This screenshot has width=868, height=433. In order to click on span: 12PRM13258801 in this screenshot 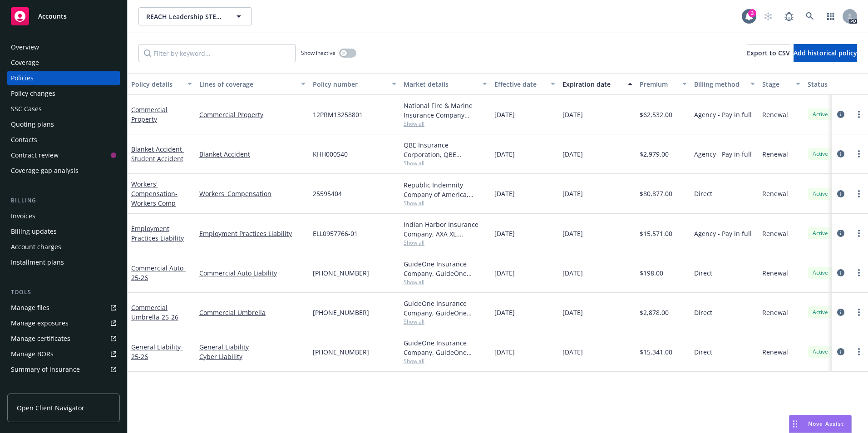, I will do `click(338, 114)`.